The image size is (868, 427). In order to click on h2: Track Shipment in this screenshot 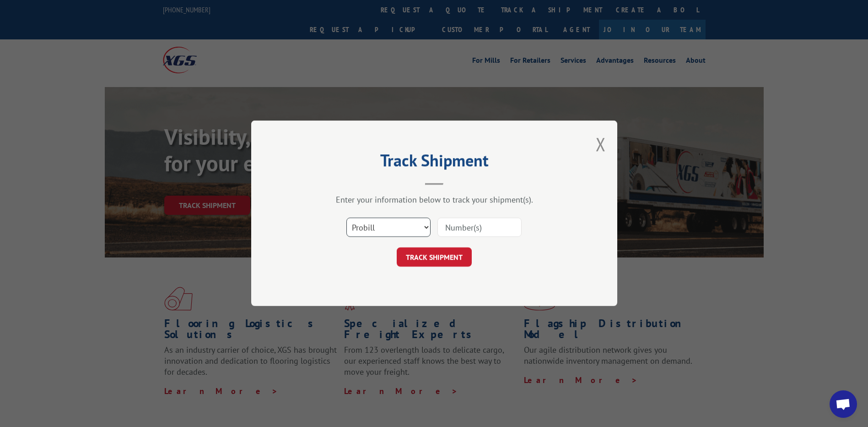, I will do `click(434, 163)`.